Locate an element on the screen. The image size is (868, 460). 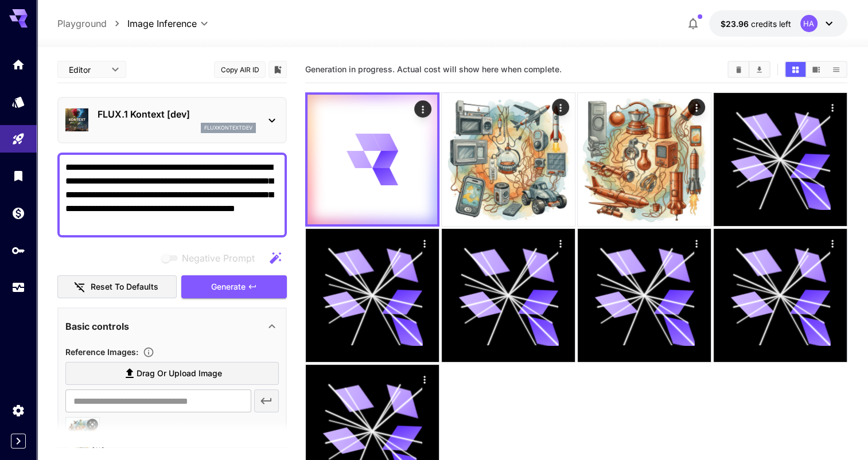
span: Negative prompts are not compatible with the selected model. is located at coordinates (211, 258).